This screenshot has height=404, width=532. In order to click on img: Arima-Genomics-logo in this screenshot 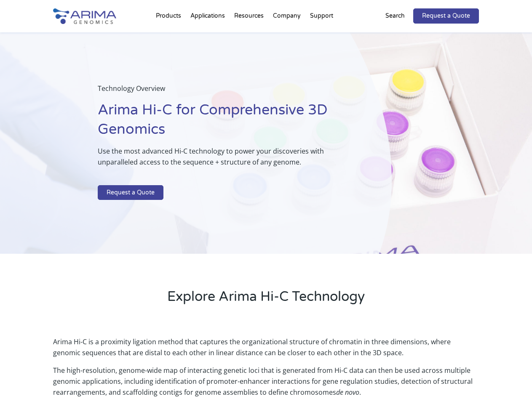, I will do `click(84, 16)`.